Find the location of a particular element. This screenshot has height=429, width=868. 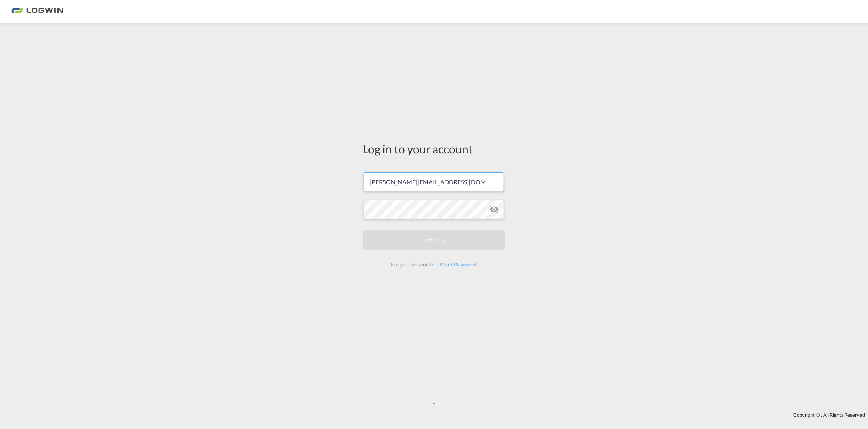

div: Log in to your account is located at coordinates (434, 149).